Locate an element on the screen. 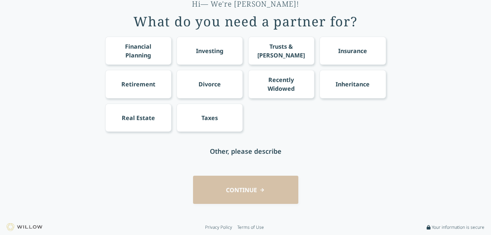  a: Terms of Use is located at coordinates (251, 227).